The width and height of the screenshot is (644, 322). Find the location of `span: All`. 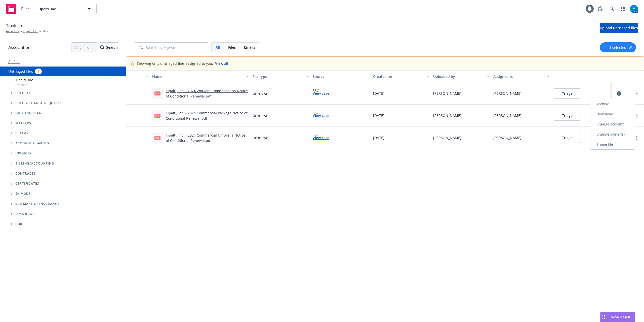

span: All is located at coordinates (217, 47).